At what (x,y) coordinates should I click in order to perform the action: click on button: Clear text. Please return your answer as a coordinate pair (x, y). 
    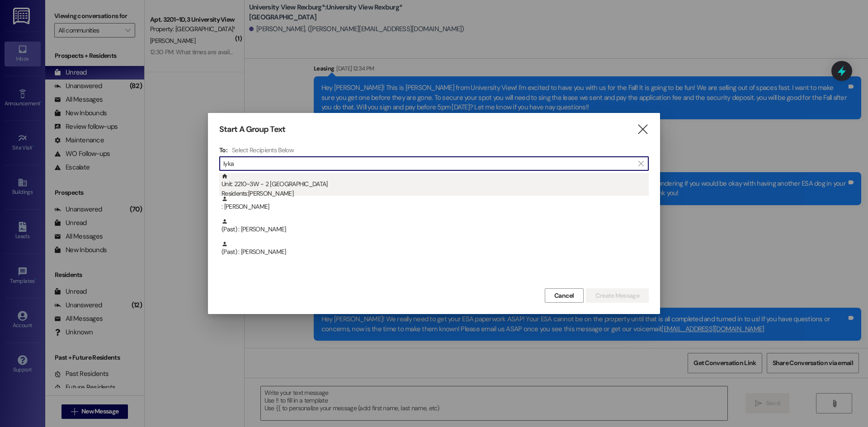
    Looking at the image, I should click on (641, 164).